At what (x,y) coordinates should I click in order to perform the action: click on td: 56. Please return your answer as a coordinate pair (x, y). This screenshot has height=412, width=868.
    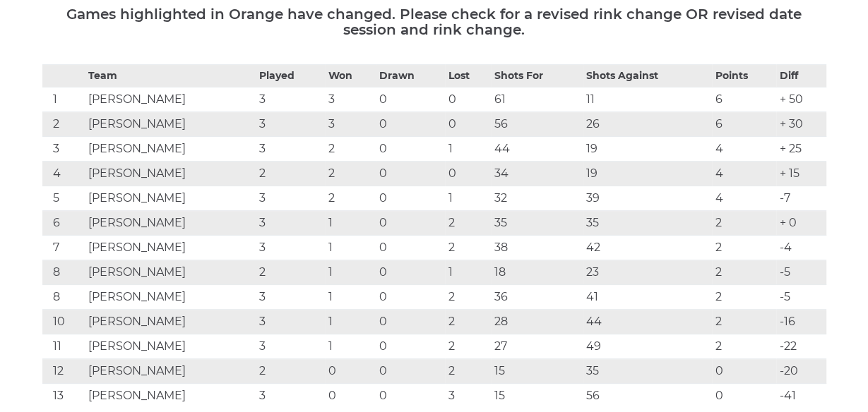
    Looking at the image, I should click on (647, 396).